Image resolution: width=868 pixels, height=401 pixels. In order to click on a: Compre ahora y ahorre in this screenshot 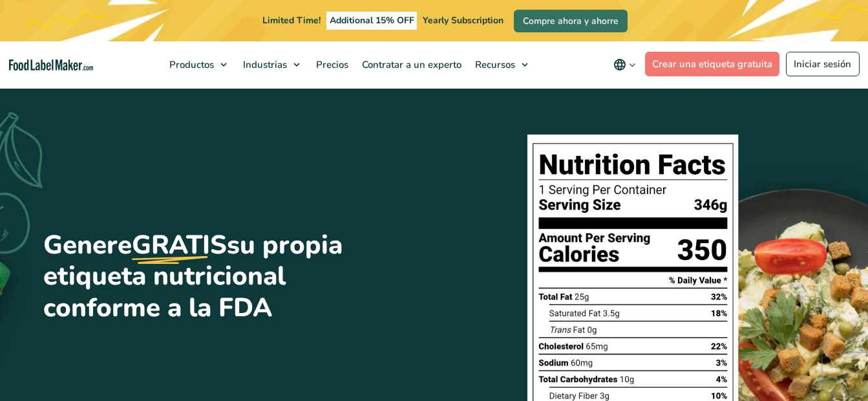, I will do `click(571, 21)`.